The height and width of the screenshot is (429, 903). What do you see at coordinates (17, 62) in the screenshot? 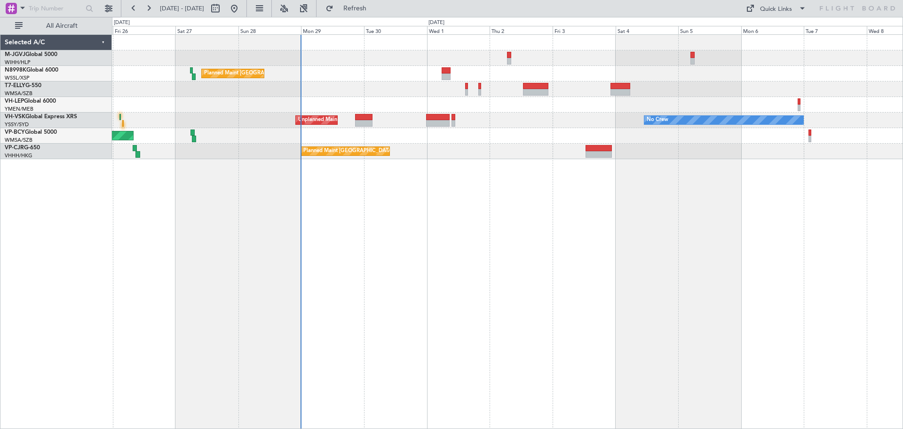
I see `a: WIHH/HLP` at bounding box center [17, 62].